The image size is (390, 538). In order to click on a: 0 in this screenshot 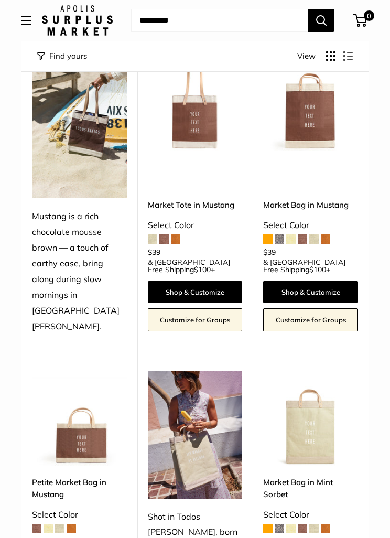, I will do `click(360, 20)`.